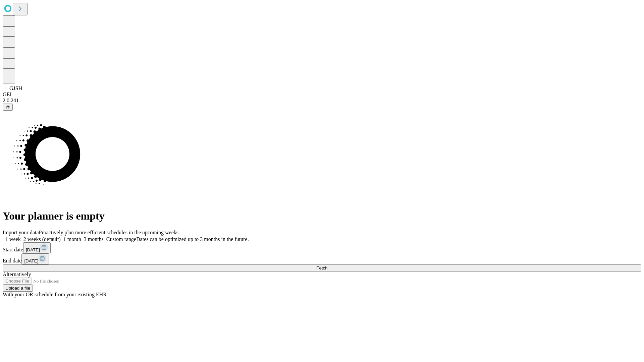  Describe the element at coordinates (322, 95) in the screenshot. I see `div: GEI` at that location.